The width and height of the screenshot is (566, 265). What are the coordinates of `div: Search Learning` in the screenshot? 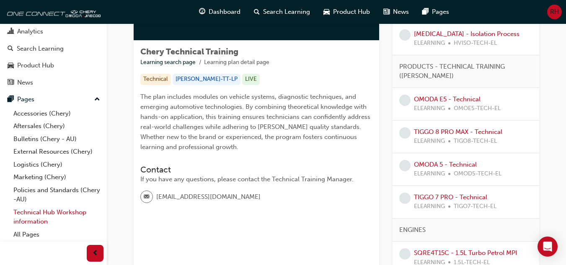 It's located at (40, 49).